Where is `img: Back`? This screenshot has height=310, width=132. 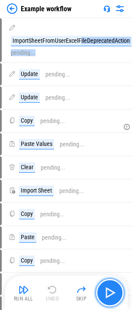 img: Back is located at coordinates (12, 9).